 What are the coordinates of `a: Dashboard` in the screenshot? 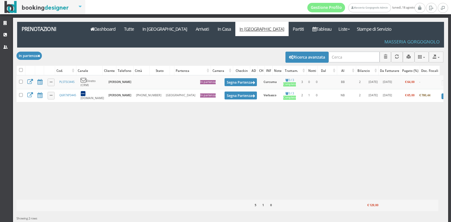 It's located at (103, 29).